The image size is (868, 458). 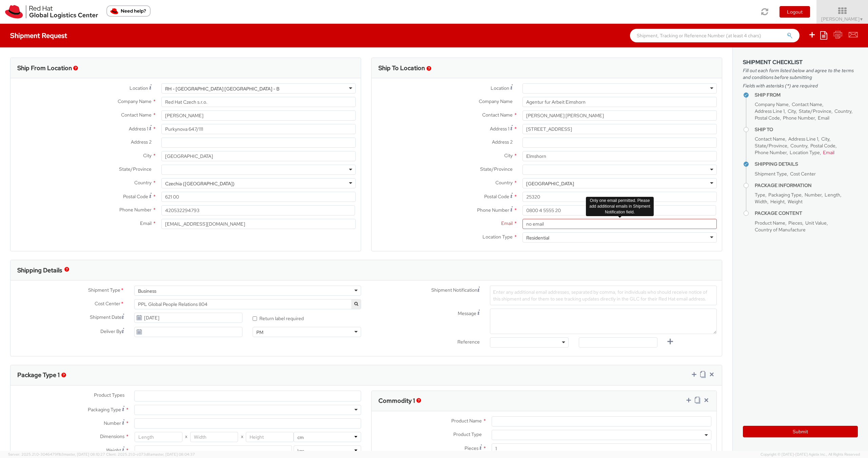 What do you see at coordinates (800, 432) in the screenshot?
I see `button: Submit` at bounding box center [800, 432].